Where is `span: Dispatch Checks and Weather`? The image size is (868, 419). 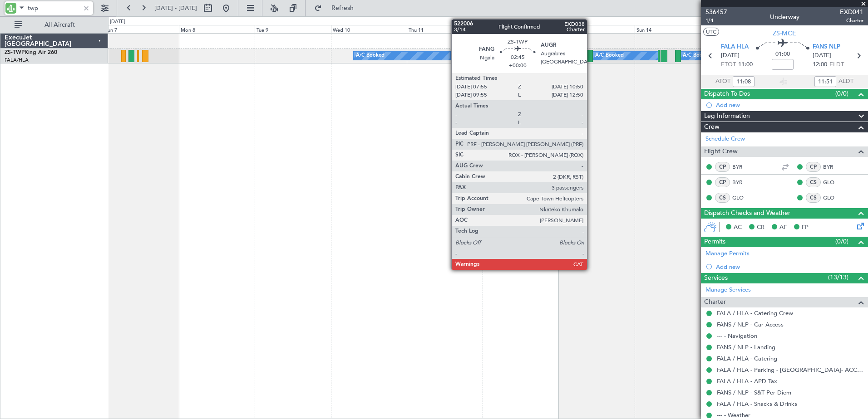 span: Dispatch Checks and Weather is located at coordinates (747, 213).